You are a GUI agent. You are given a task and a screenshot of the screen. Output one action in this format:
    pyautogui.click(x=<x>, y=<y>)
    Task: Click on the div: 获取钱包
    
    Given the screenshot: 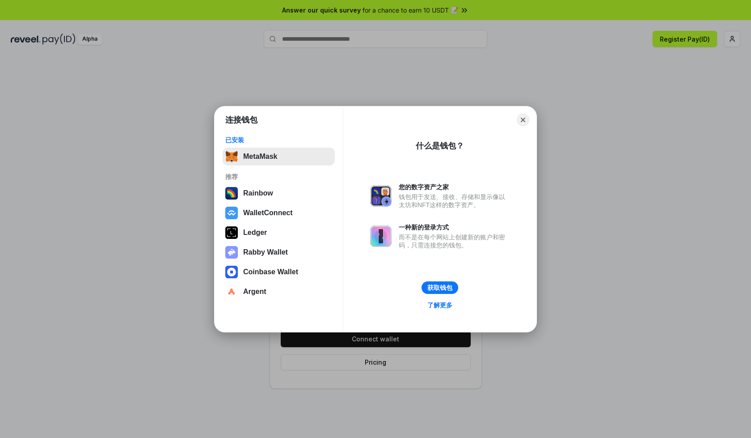 What is the action you would take?
    pyautogui.click(x=440, y=288)
    